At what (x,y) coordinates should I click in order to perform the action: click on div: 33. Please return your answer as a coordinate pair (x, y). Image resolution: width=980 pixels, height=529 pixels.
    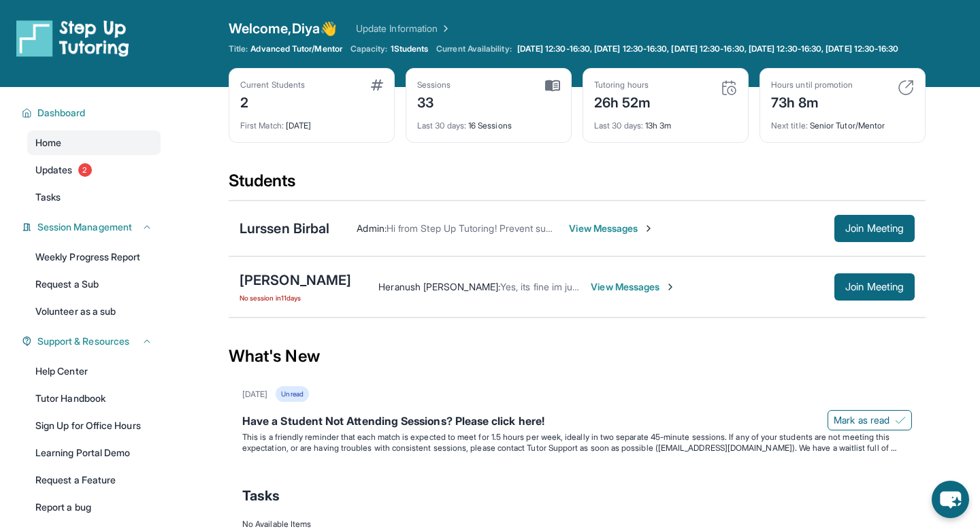
    Looking at the image, I should click on (434, 102).